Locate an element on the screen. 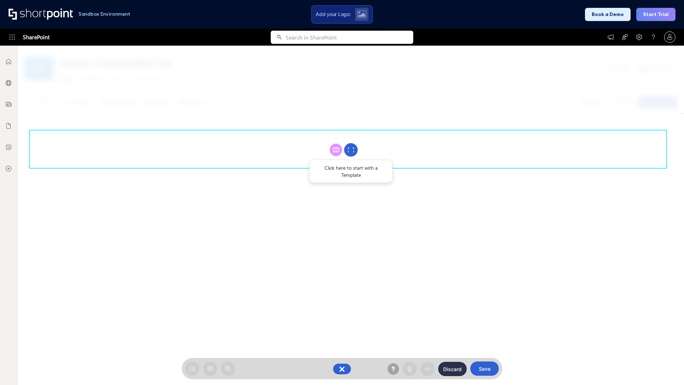  span: Add your Logo: is located at coordinates (333, 14).